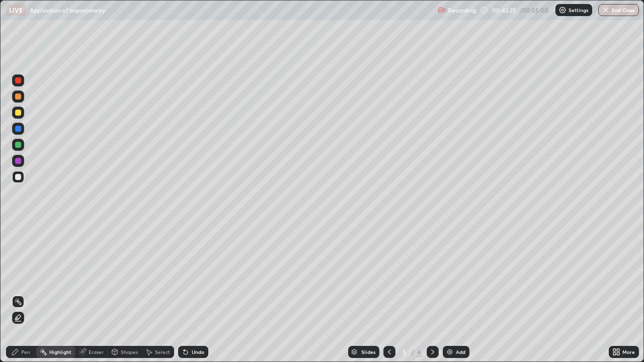  I want to click on img: add-slide-button, so click(450, 352).